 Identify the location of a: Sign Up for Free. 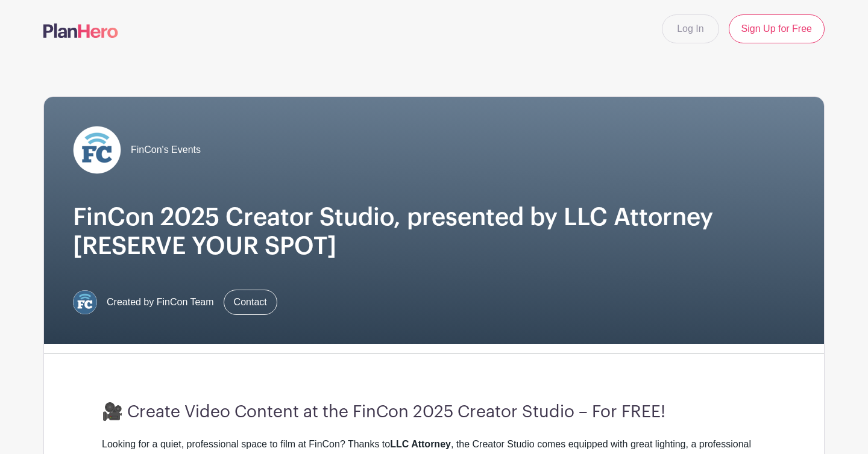
(776, 29).